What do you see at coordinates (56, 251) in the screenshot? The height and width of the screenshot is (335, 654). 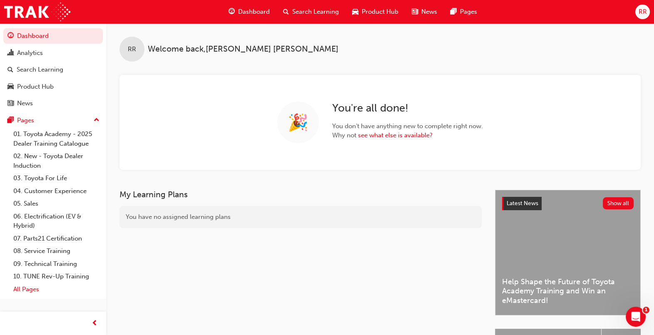 I see `a: 08. Service Training` at bounding box center [56, 251].